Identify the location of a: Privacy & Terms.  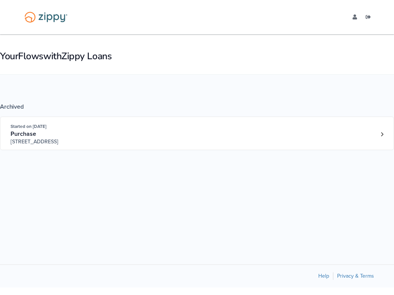
(356, 276).